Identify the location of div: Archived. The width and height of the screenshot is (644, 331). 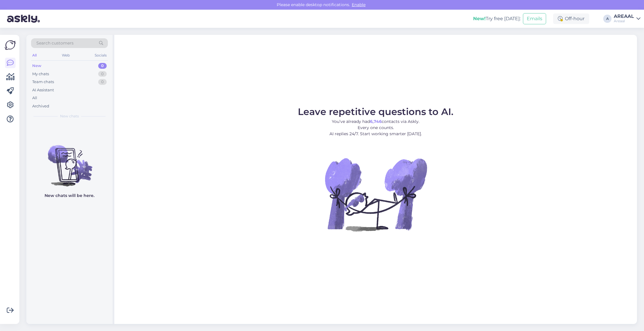
(41, 106).